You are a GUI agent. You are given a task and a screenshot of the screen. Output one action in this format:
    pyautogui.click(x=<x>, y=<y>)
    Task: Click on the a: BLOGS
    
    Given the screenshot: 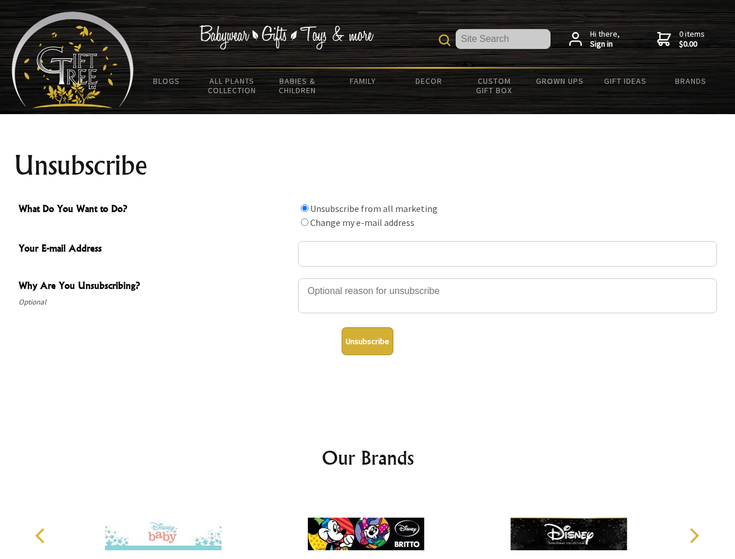 What is the action you would take?
    pyautogui.click(x=166, y=81)
    